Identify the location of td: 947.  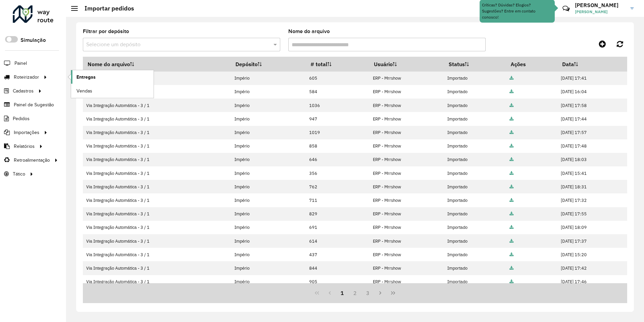
(337, 119).